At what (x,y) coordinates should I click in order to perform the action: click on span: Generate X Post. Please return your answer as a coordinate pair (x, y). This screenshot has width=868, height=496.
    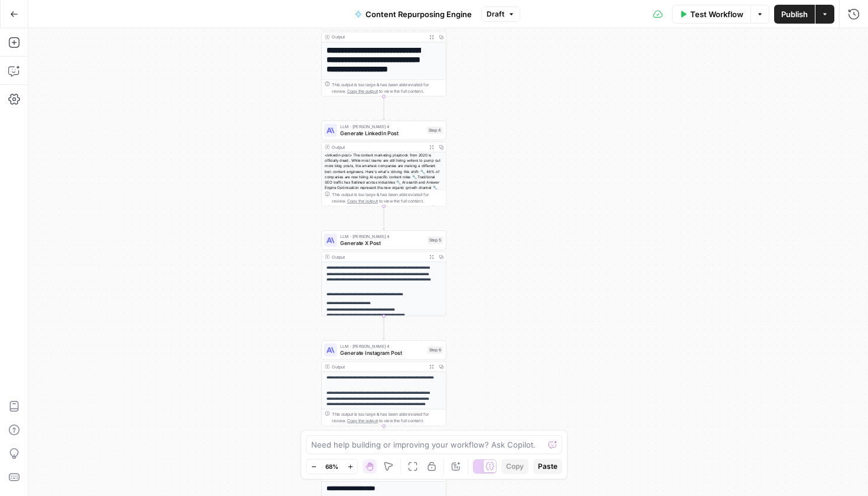
    Looking at the image, I should click on (382, 244).